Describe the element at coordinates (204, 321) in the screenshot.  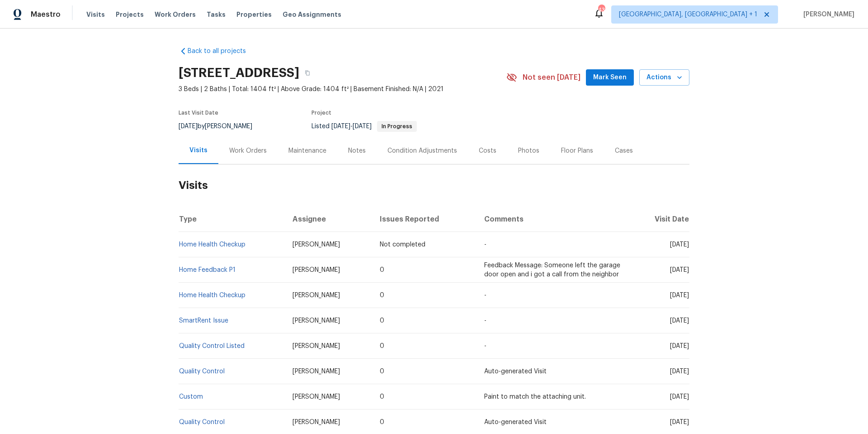
I see `a: SmartRent Issue` at that location.